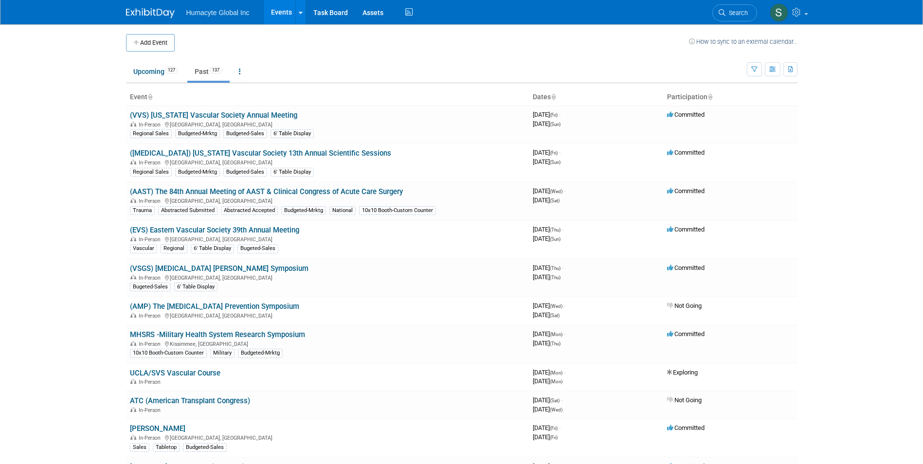 The height and width of the screenshot is (464, 923). I want to click on div: Regional Sales, so click(151, 172).